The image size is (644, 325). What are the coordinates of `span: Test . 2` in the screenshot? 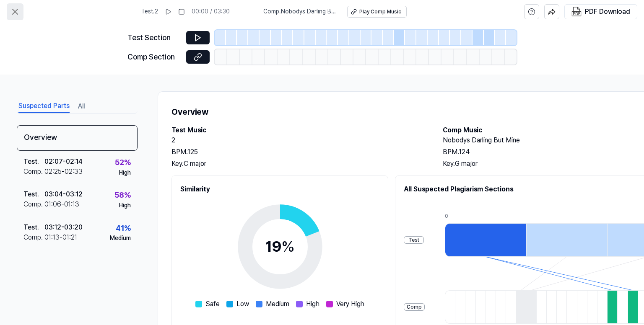 It's located at (150, 12).